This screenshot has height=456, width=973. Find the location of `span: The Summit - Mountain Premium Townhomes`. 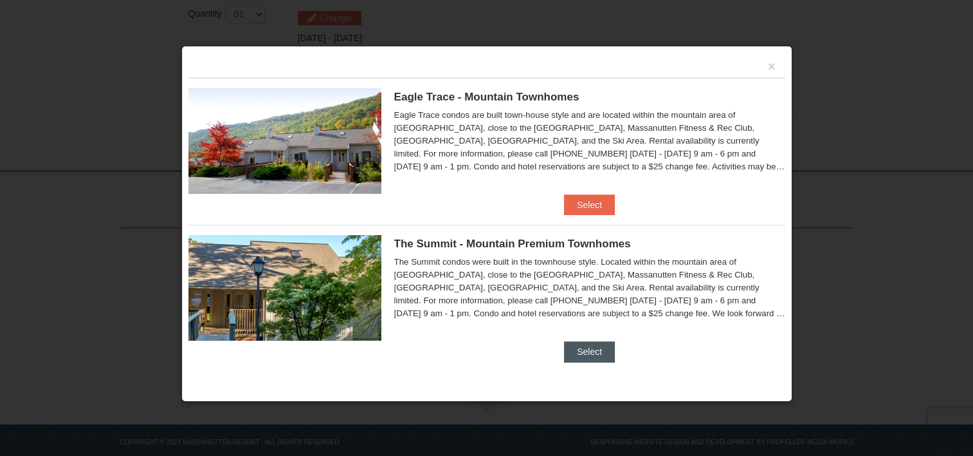

span: The Summit - Mountain Premium Townhomes is located at coordinates (513, 243).